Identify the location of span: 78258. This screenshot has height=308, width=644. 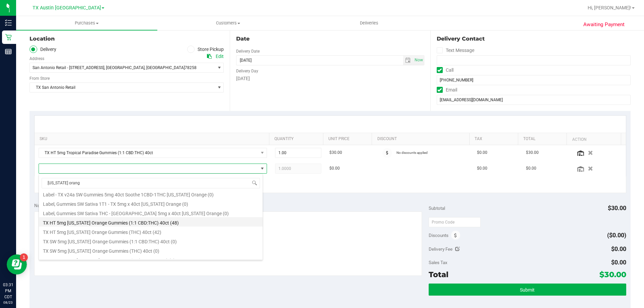
(190, 68).